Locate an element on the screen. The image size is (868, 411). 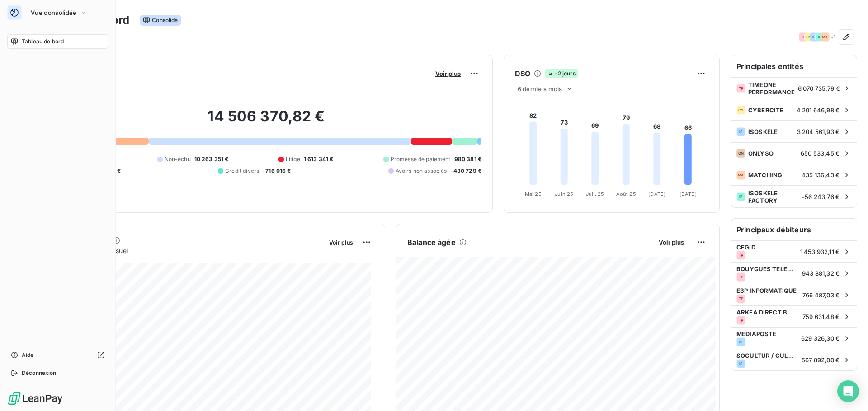
span: CEGID is located at coordinates (765, 248).